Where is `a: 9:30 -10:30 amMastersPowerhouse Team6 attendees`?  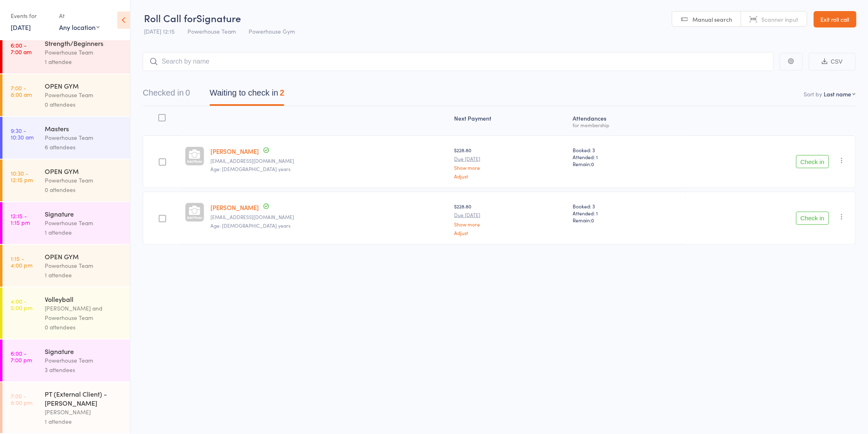 a: 9:30 -10:30 amMastersPowerhouse Team6 attendees is located at coordinates (66, 137).